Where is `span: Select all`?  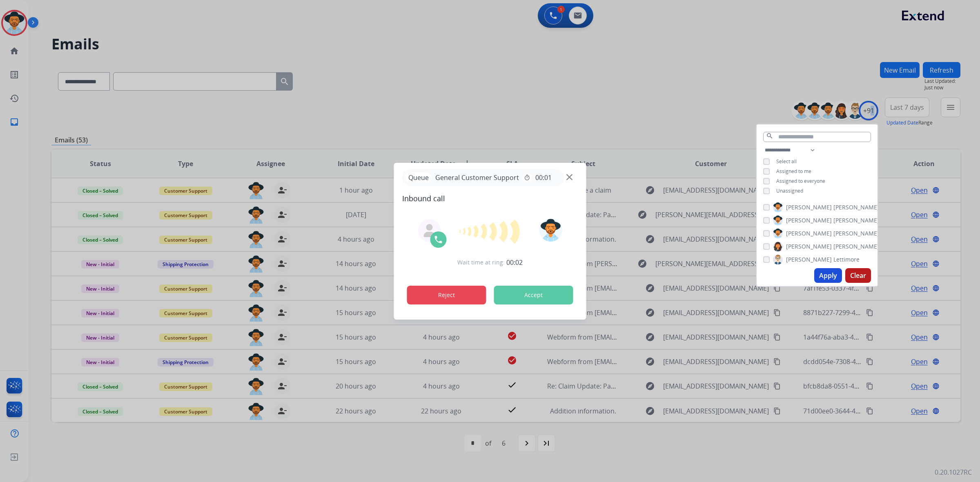
span: Select all is located at coordinates (786, 161).